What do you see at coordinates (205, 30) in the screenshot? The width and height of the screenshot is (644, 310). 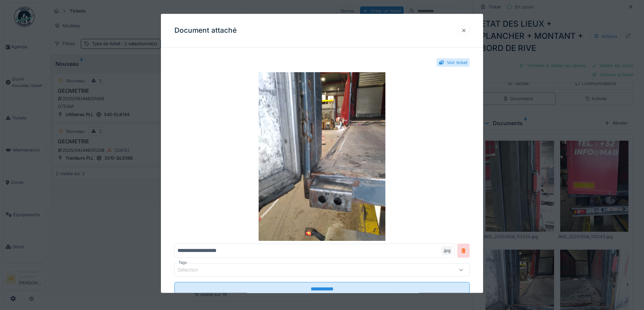 I see `h3: Document attaché` at bounding box center [205, 30].